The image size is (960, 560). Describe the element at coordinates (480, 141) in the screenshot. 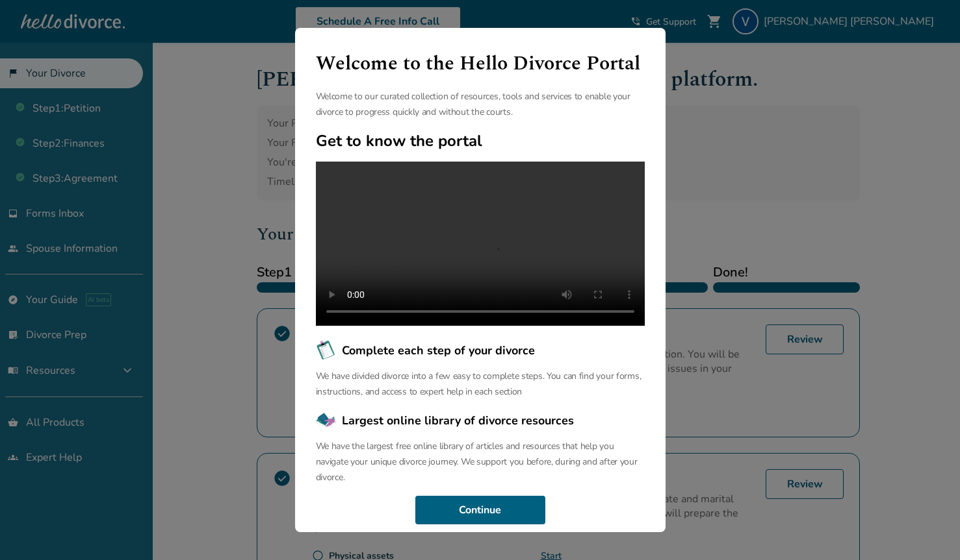

I see `h2: Get to know the portal` at that location.